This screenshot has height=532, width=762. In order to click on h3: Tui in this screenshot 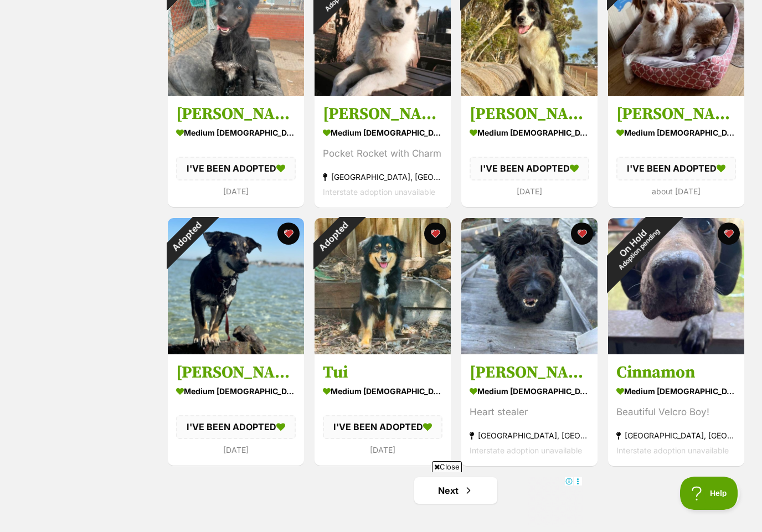, I will do `click(382, 372)`.